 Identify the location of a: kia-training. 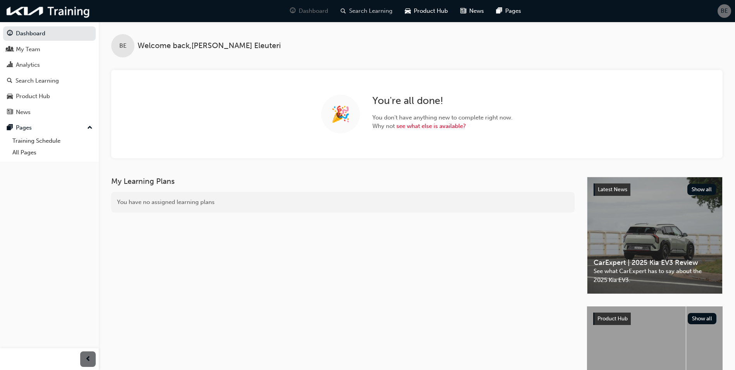
(48, 11).